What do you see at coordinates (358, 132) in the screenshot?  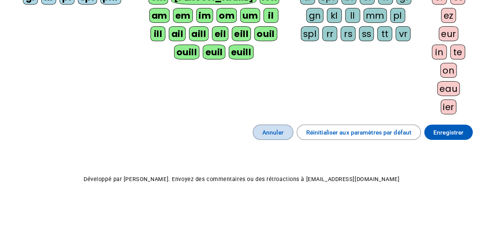 I see `span: Réinitialiser aux paramètres par défaut` at bounding box center [358, 132].